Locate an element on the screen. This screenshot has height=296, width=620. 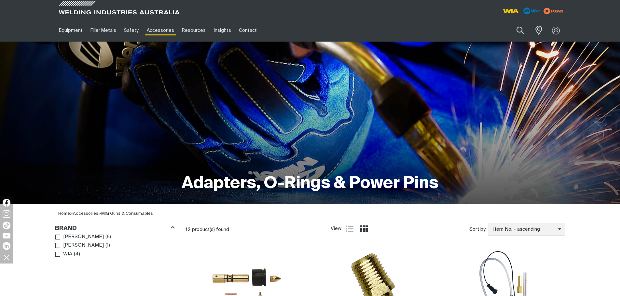
img: LinkedIn is located at coordinates (7, 246).